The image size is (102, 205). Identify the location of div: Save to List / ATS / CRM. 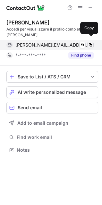
(52, 77).